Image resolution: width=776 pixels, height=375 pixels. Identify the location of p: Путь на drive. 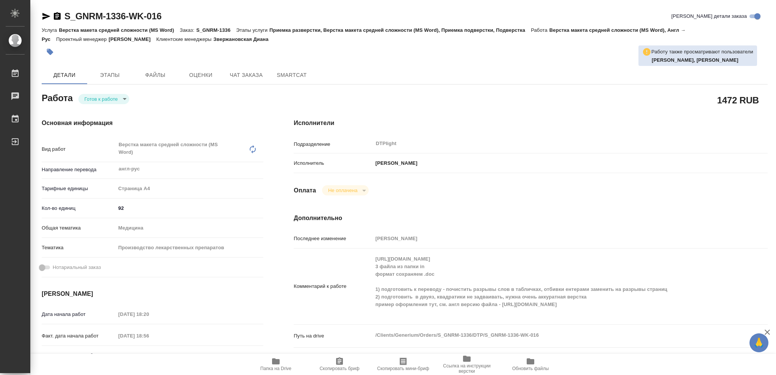
(333, 336).